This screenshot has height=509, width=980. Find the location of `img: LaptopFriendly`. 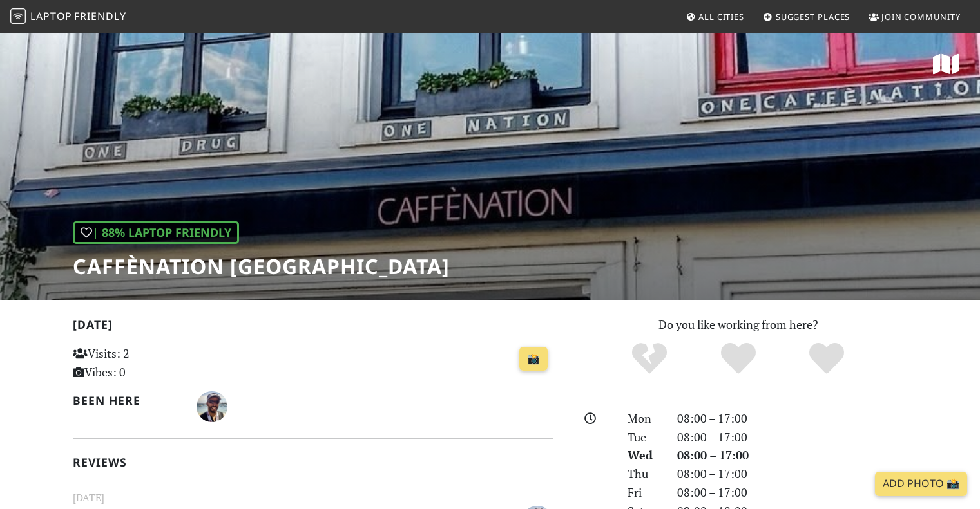

img: LaptopFriendly is located at coordinates (18, 16).